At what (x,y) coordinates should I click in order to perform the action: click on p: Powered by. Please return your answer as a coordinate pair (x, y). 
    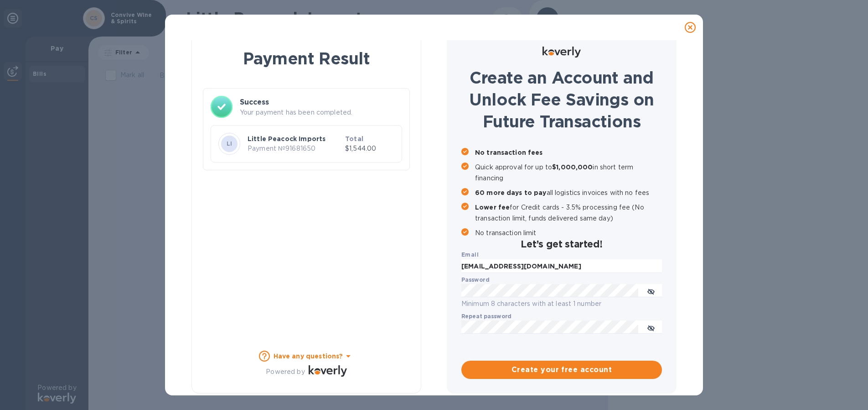
    Looking at the image, I should click on (285, 371).